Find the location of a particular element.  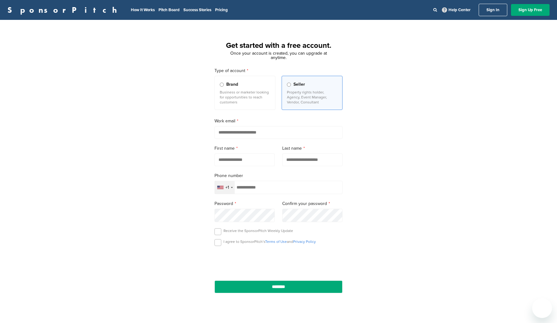

a: SponsorPitch is located at coordinates (64, 10).